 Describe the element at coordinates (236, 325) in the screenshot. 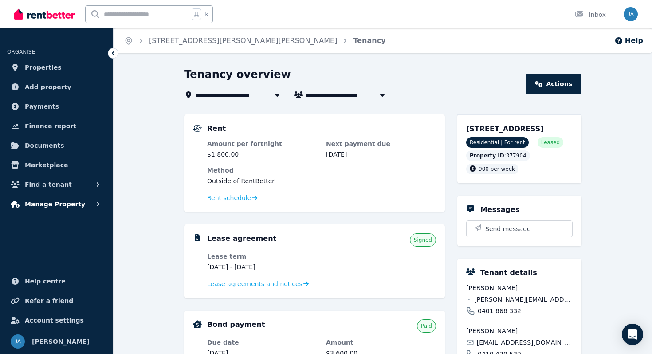

I see `h5: Bond payment` at that location.